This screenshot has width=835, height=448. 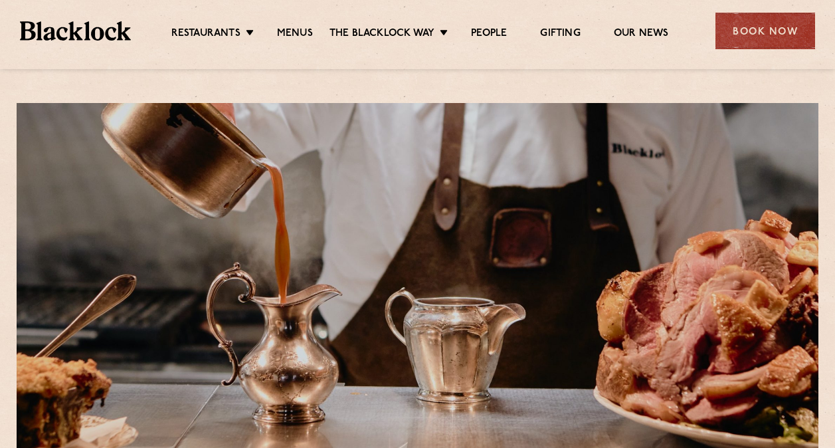 I want to click on div: Book Now, so click(x=766, y=31).